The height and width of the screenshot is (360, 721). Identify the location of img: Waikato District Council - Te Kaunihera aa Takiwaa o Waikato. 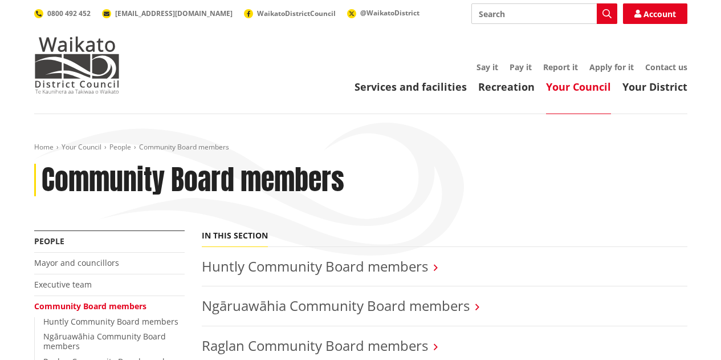
(77, 65).